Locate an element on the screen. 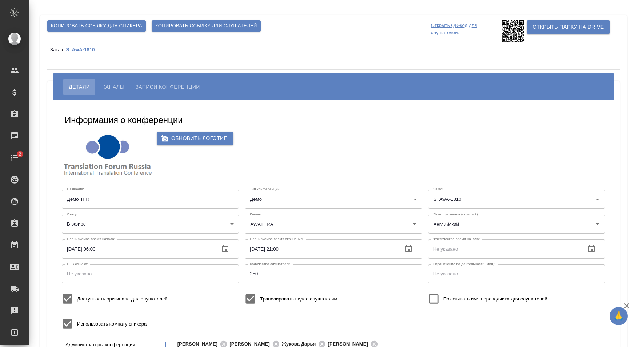  div: В эфире is located at coordinates (150, 224).